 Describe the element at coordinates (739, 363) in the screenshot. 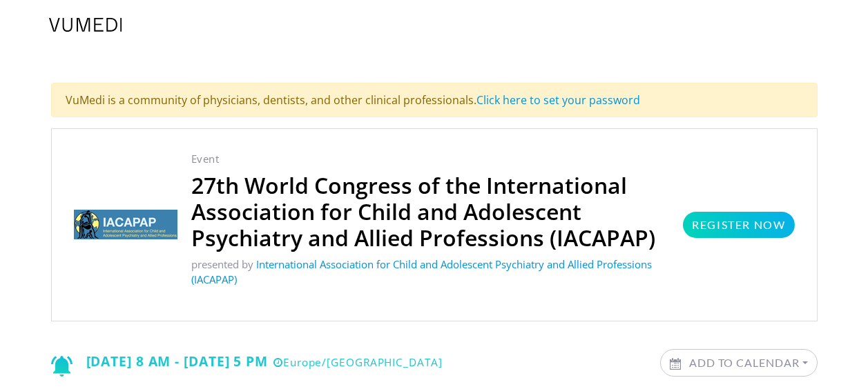

I see `a: Add to Calendar` at that location.